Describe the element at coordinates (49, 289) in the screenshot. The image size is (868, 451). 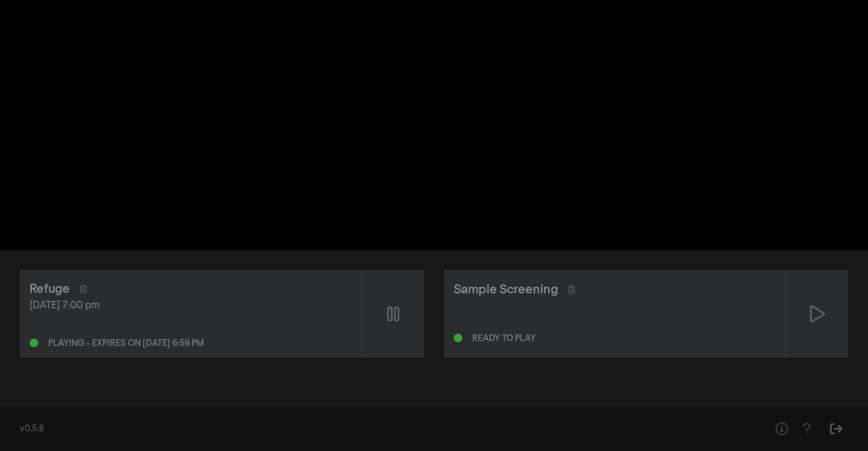
I see `div: Refuge` at that location.